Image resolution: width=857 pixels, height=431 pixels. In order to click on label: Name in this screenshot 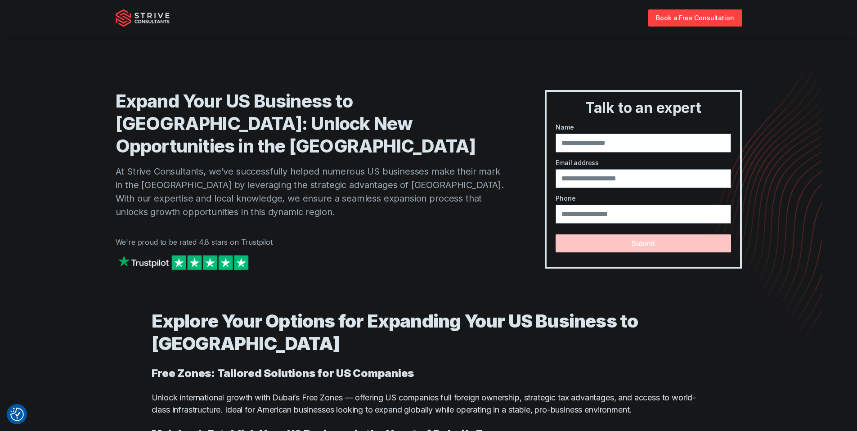, I will do `click(643, 127)`.